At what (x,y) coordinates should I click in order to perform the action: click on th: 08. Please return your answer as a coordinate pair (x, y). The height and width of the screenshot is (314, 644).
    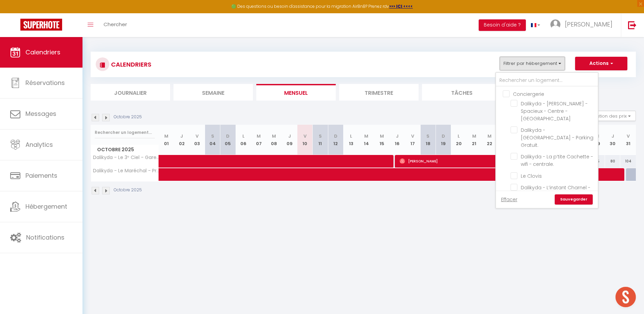
    Looking at the image, I should click on (274, 140).